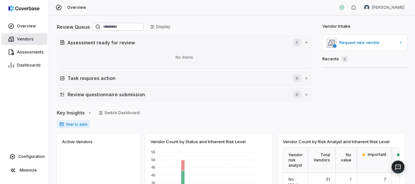 The image size is (415, 184). I want to click on span: Assessments, so click(30, 52).